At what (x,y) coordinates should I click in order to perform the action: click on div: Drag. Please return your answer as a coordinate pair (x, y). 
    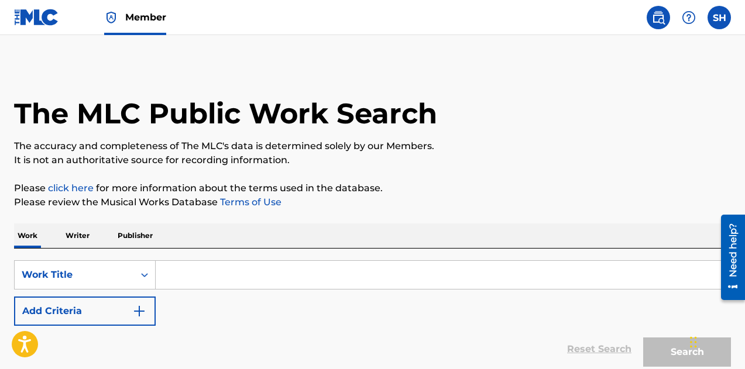
    Looking at the image, I should click on (694, 342).